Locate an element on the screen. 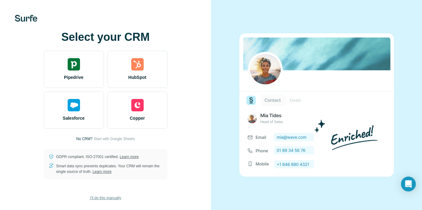 Image resolution: width=422 pixels, height=210 pixels. img: salesforce's logo is located at coordinates (74, 105).